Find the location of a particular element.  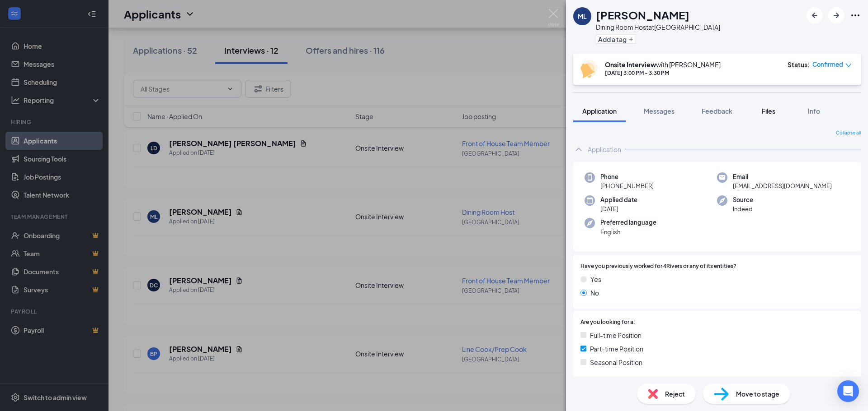

span: Source is located at coordinates (742, 200).